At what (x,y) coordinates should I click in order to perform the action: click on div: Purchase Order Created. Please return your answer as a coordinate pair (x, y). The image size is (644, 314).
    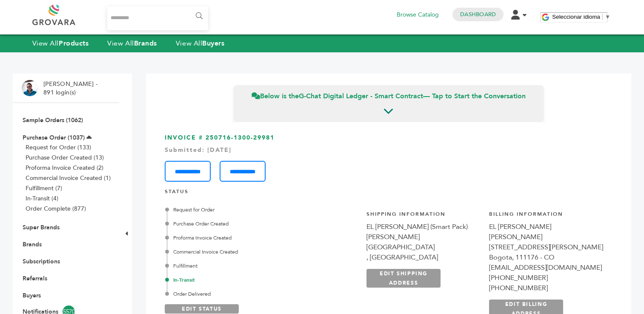
    Looking at the image, I should click on (244, 224).